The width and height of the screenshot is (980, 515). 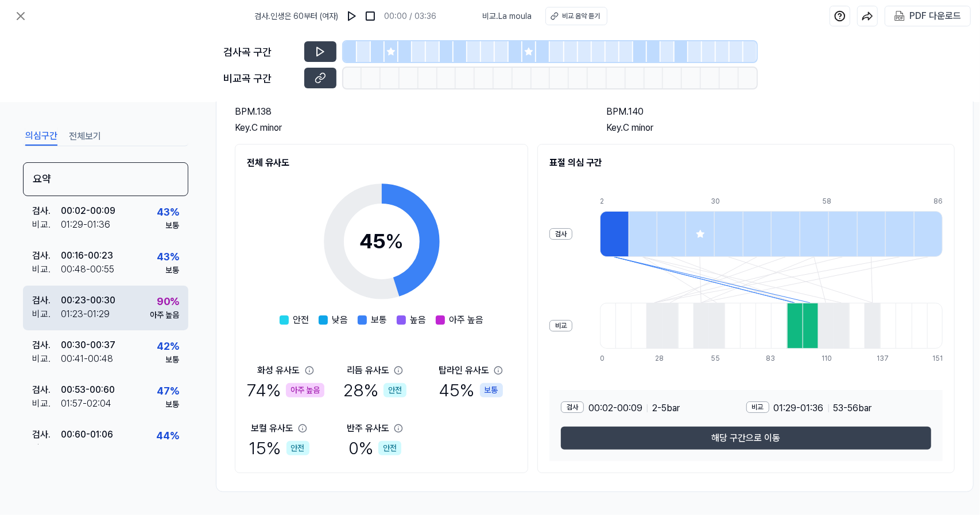 I want to click on div: 28, so click(x=663, y=359).